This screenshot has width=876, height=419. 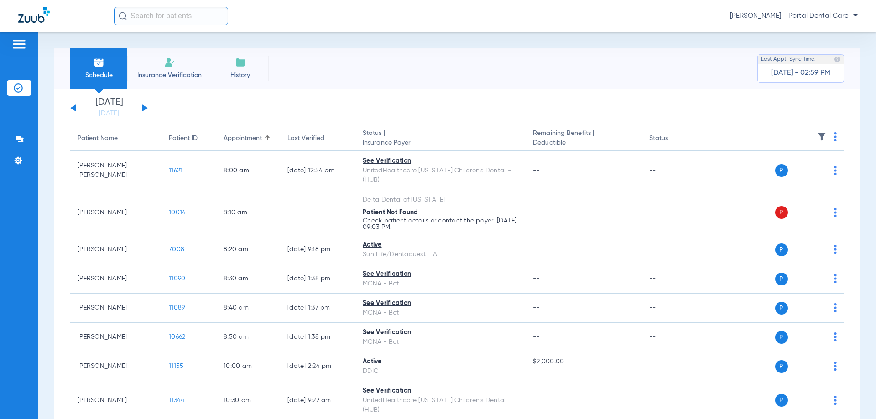 I want to click on span: Deductible, so click(x=583, y=143).